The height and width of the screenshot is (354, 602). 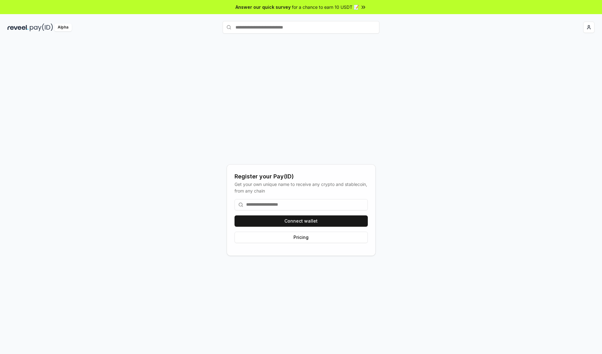 I want to click on span: Answer our quick survey, so click(x=263, y=7).